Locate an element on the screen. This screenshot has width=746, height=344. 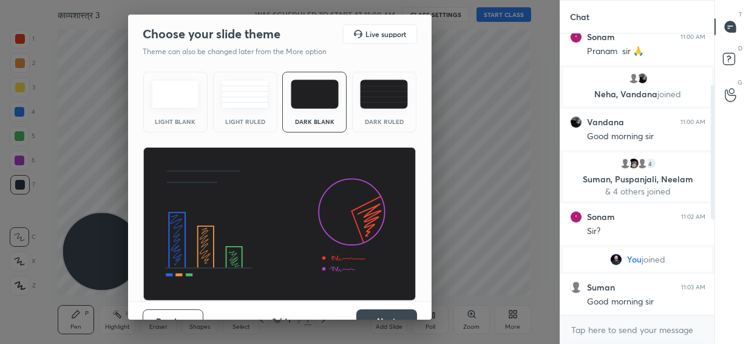
div: 4 is located at coordinates (650, 163).